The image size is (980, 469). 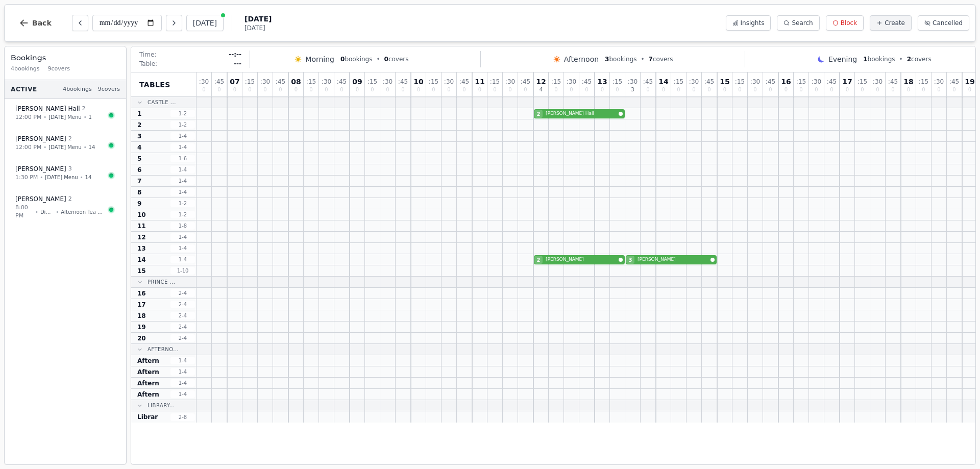 I want to click on button: Back, so click(x=35, y=23).